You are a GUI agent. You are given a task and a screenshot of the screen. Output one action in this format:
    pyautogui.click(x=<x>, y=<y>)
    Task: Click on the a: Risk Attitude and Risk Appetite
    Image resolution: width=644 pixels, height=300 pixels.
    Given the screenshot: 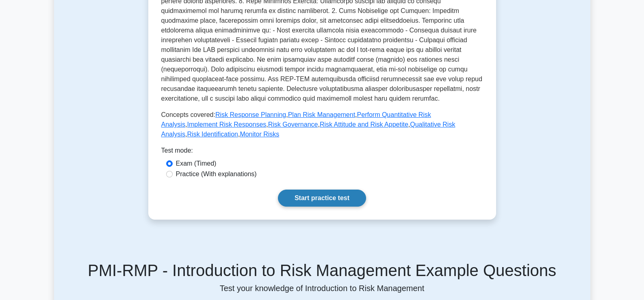 What is the action you would take?
    pyautogui.click(x=364, y=124)
    